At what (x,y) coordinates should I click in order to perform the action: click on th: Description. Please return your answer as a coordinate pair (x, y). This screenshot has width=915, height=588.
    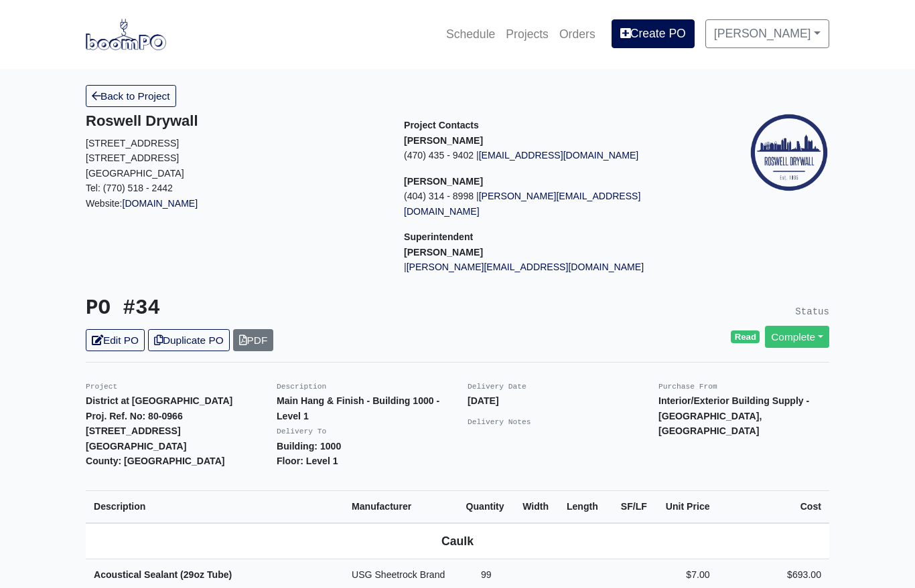
    Looking at the image, I should click on (214, 507).